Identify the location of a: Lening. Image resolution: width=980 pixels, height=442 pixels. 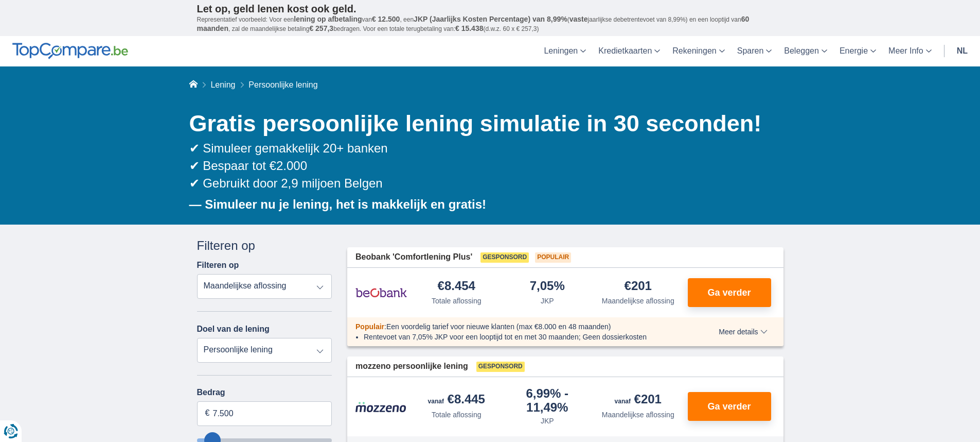
(223, 84).